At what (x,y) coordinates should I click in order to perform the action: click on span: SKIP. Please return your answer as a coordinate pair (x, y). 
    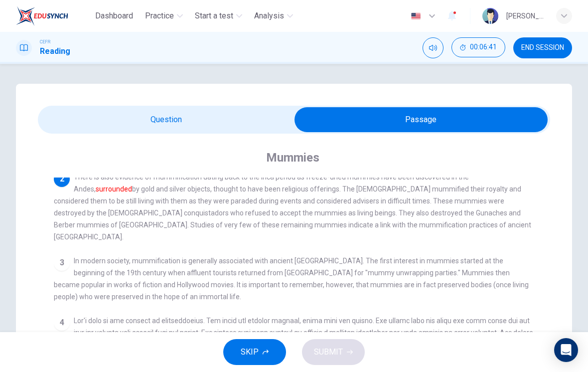
    Looking at the image, I should click on (250, 352).